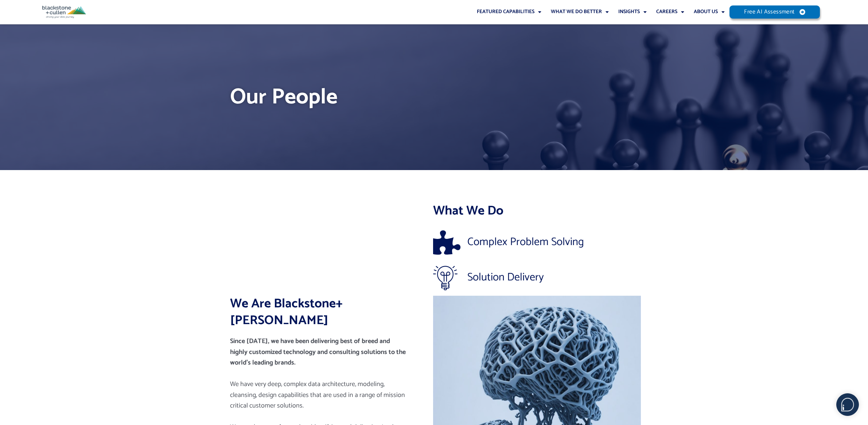 The width and height of the screenshot is (868, 425). Describe the element at coordinates (537, 277) in the screenshot. I see `a: Solution Delivery` at that location.